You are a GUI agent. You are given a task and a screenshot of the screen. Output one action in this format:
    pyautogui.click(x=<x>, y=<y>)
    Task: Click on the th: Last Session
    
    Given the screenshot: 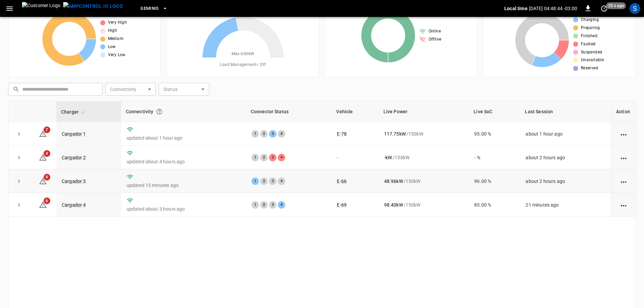 What is the action you would take?
    pyautogui.click(x=565, y=111)
    